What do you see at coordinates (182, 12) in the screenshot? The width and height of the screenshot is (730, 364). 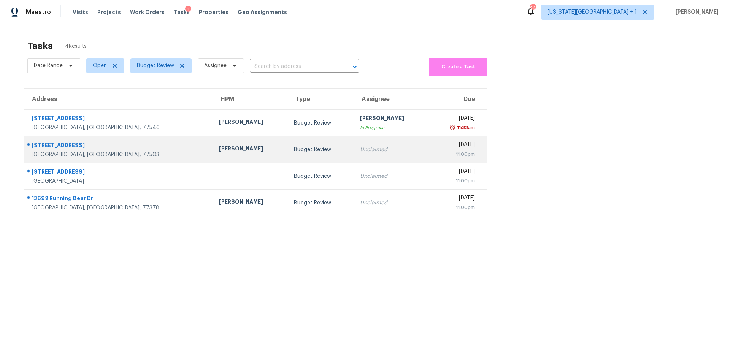 I see `span: Tasks` at bounding box center [182, 12].